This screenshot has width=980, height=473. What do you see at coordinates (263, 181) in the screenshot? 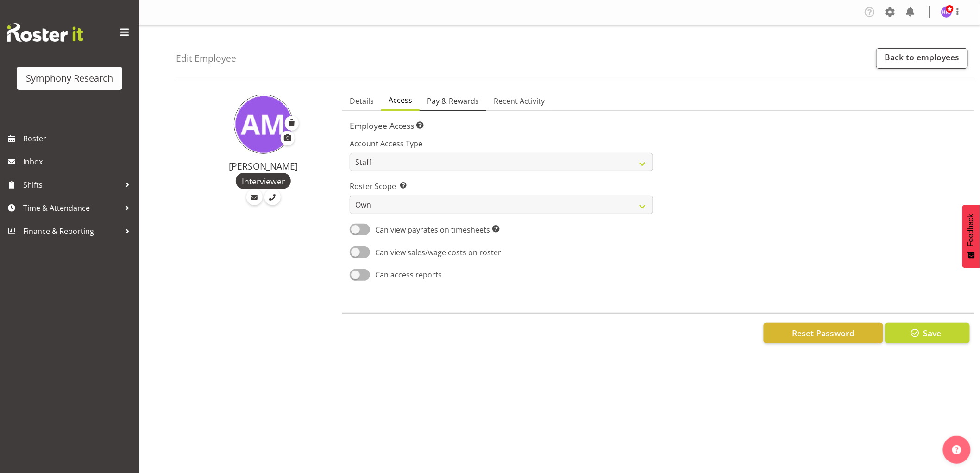
I see `span: Interviewer` at bounding box center [263, 181].